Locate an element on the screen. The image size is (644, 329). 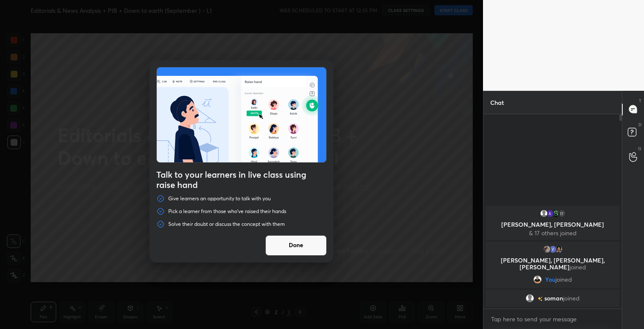
p: & 17 others joined is located at coordinates (552, 233).